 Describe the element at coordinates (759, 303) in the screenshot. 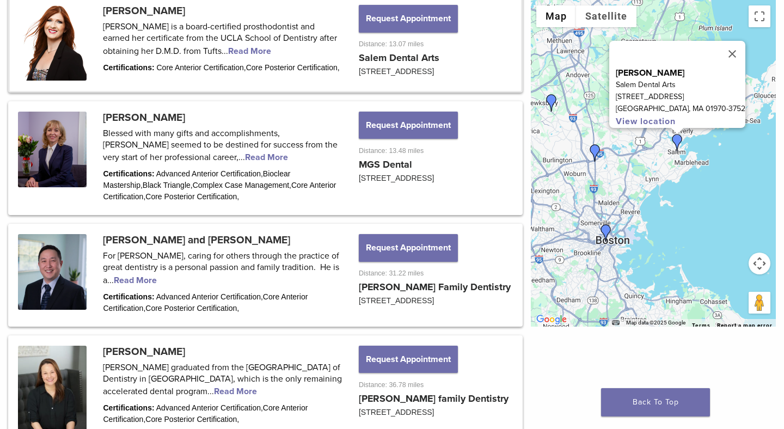

I see `button: Drag Pegman onto the map to open Street View` at that location.